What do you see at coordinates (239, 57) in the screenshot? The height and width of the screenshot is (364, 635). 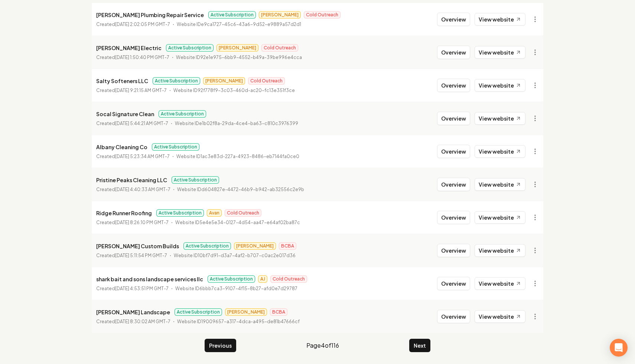 I see `p: Website ID 92e1e975-6bb9-4552-b49a-39be996e4cca` at bounding box center [239, 57].